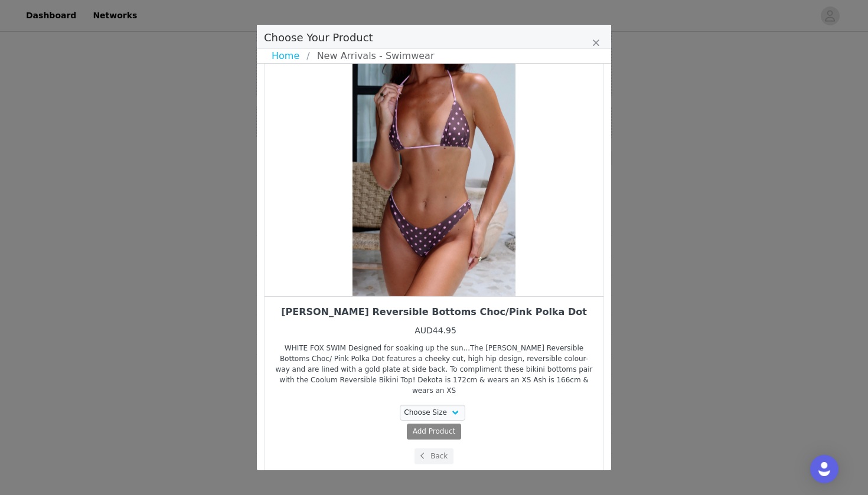  Describe the element at coordinates (288, 56) in the screenshot. I see `a: Home` at that location.